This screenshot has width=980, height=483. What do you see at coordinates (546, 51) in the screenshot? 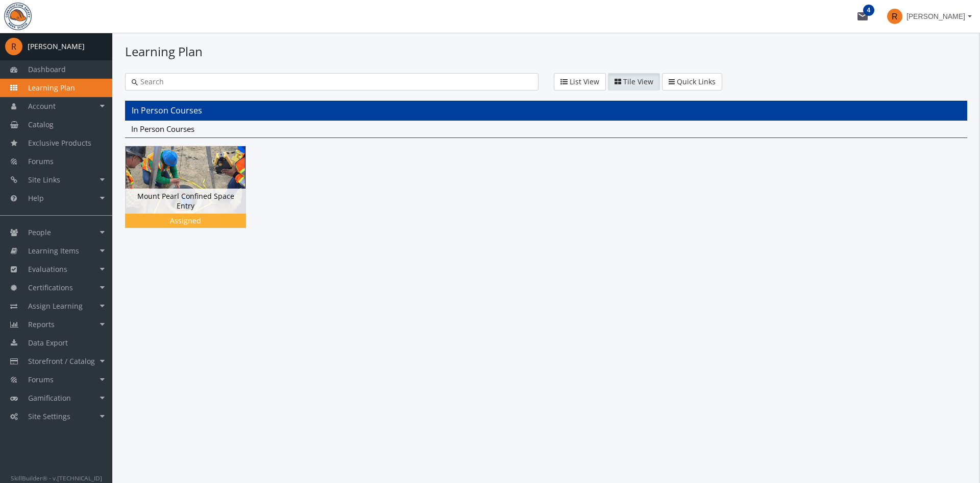
I see `h1: Learning Plan` at bounding box center [546, 51].